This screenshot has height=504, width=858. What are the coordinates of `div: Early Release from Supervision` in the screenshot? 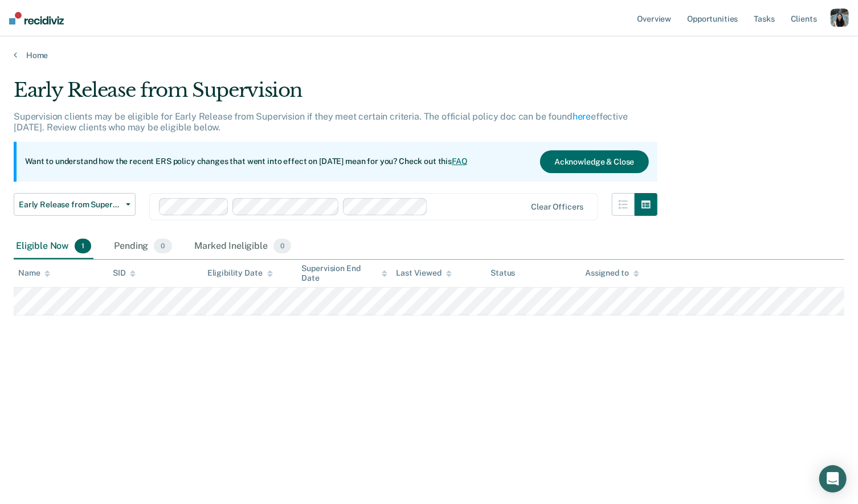 It's located at (335, 95).